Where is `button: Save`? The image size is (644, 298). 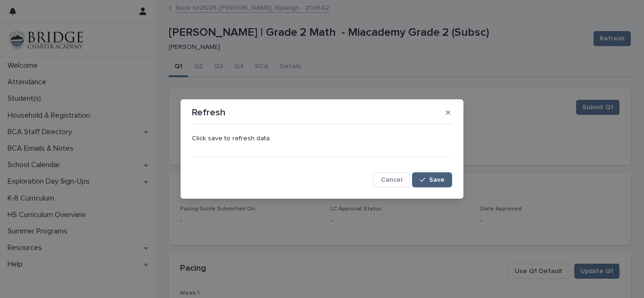 button: Save is located at coordinates (432, 180).